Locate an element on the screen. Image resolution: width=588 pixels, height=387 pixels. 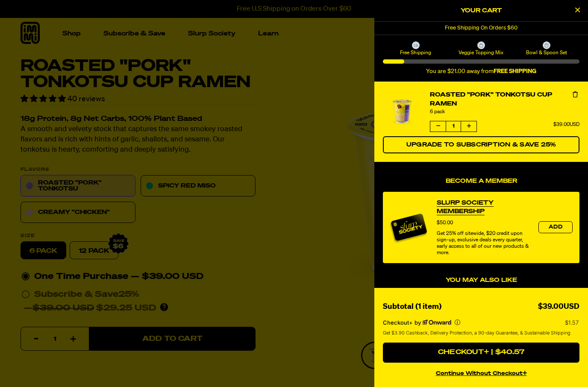
a: View details for Roasted "Pork" Tonkotsu Cup Ramen is located at coordinates (402, 111).